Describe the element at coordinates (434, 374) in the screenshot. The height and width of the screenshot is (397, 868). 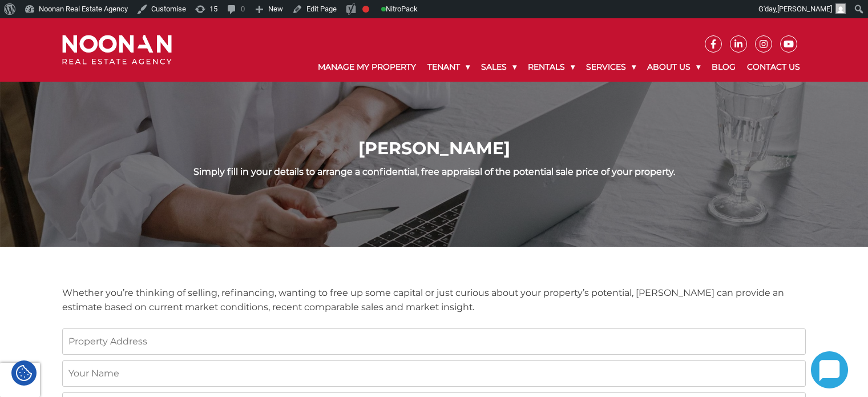
I see `input: Your Name` at that location.